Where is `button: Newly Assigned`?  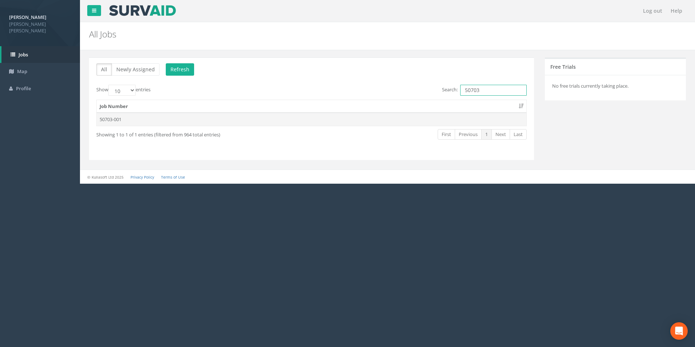 button: Newly Assigned is located at coordinates (136, 69).